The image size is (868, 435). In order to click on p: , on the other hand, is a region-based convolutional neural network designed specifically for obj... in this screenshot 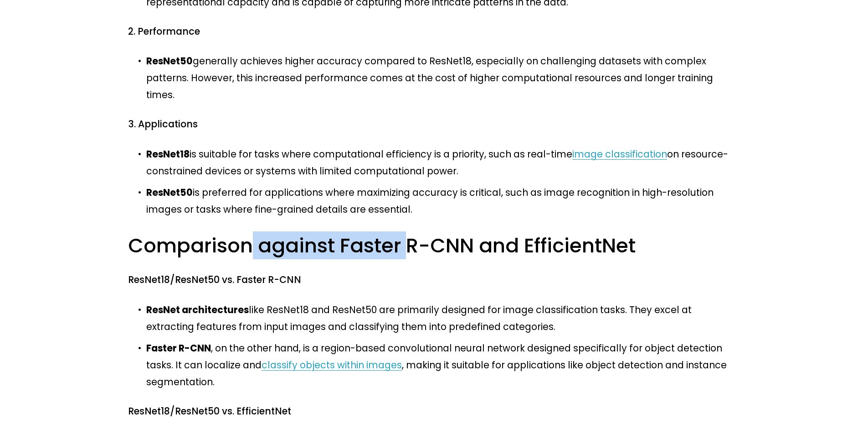, I will do `click(443, 365)`.